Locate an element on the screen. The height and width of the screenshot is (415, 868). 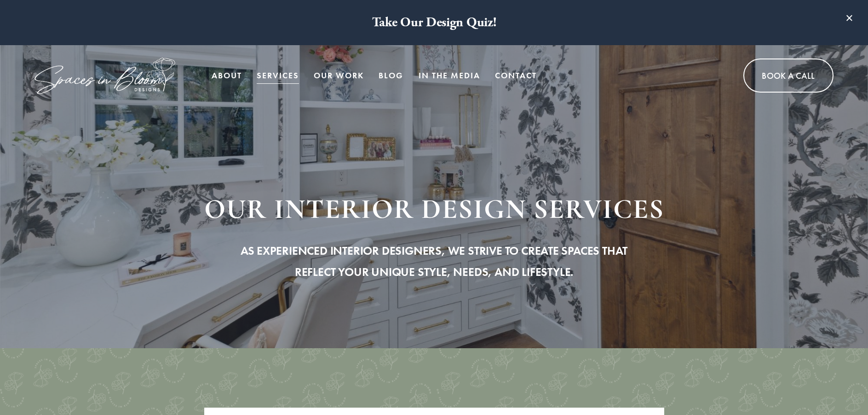
a: Spaces in Bloom Designs is located at coordinates (105, 75).